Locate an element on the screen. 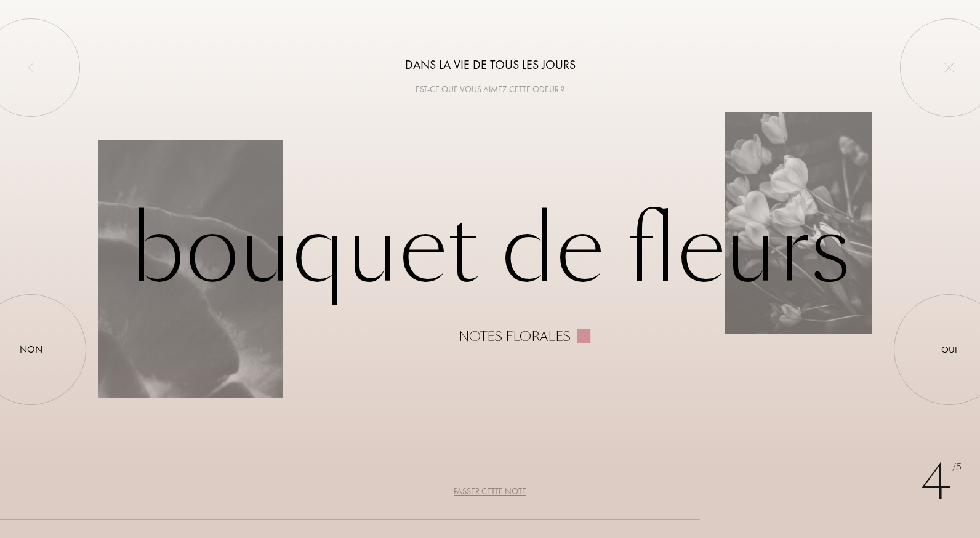  div: Passer cette note is located at coordinates (490, 491).